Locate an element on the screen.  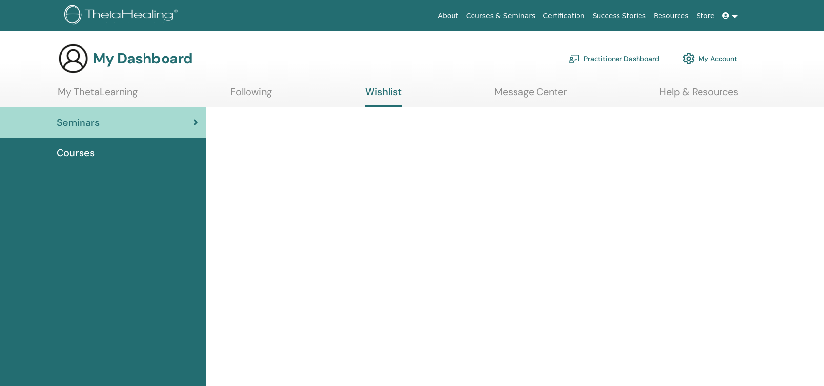
img: generic-user-icon.jpg is located at coordinates (73, 59).